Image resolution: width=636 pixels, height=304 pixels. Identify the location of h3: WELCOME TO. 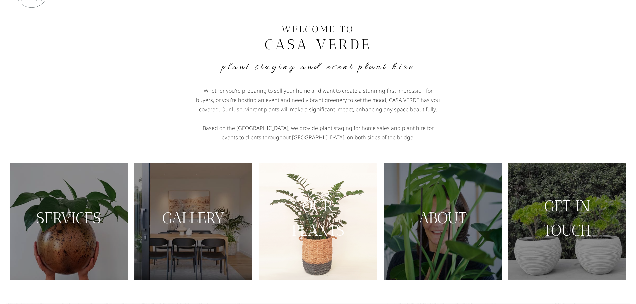
(318, 29).